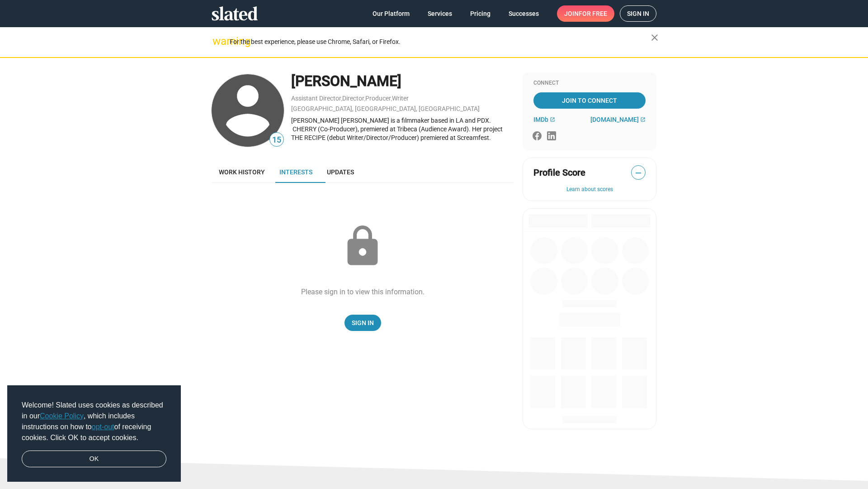 The width and height of the screenshot is (868, 489). What do you see at coordinates (94, 421) in the screenshot?
I see `span: Welcome! Slated uses cookies as described in our , which includes instructions on how to of recei...` at bounding box center [94, 421].